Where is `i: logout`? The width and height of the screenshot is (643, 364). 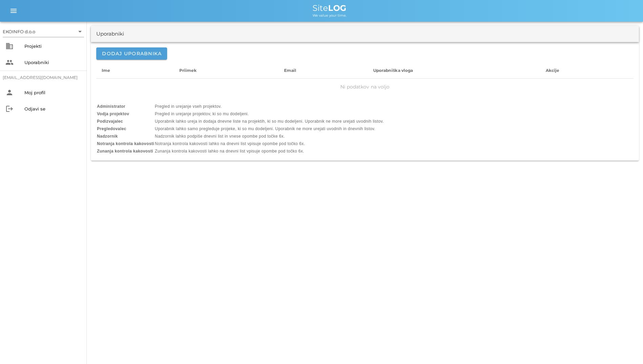
i: logout is located at coordinates (9, 109).